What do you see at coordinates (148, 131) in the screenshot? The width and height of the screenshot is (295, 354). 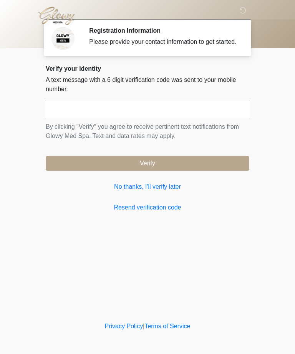 I see `p: By clicking "Verify" you agree to receive pertinent text notifications from Glowy Med Spa. Text a...` at bounding box center [148, 131].